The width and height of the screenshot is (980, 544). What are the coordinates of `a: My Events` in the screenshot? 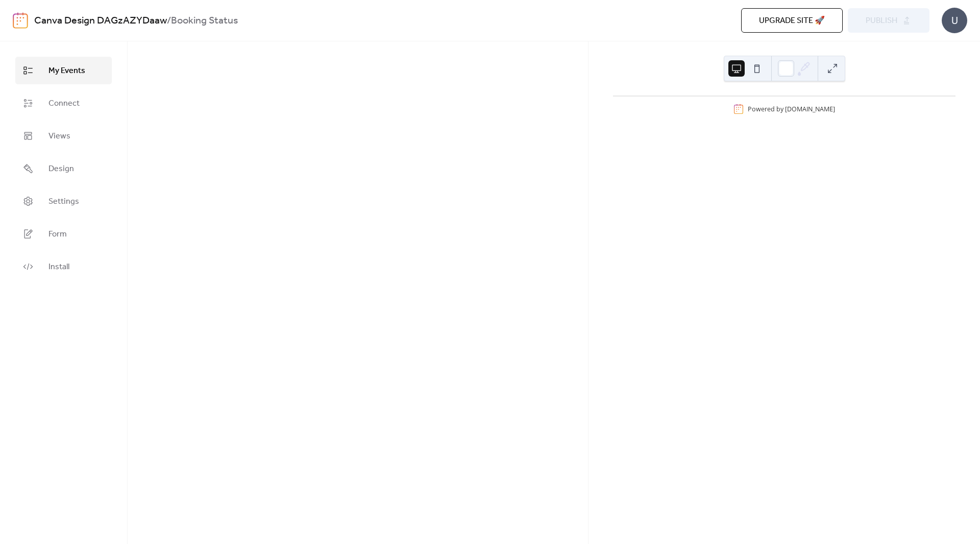 It's located at (63, 70).